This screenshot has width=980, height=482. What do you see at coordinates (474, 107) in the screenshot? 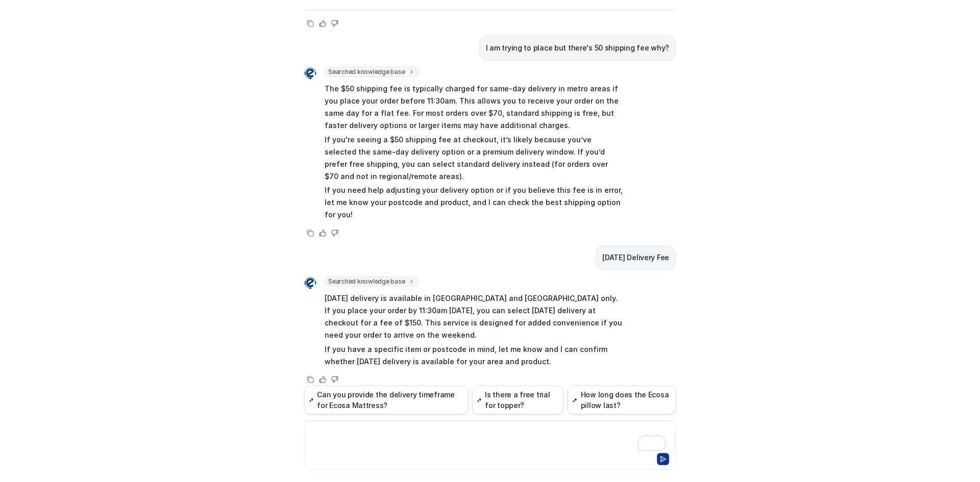
I see `p: The $50 shipping fee is typically charged for same-day delivery in metro areas if you place your ...` at bounding box center [474, 107].